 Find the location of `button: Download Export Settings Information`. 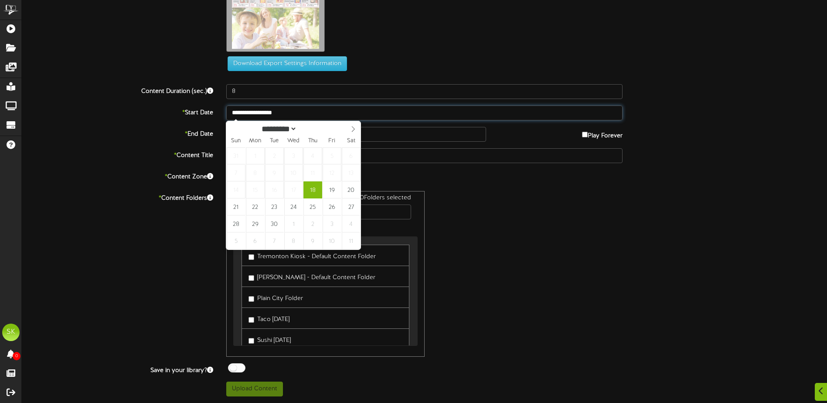

button: Download Export Settings Information is located at coordinates (287, 64).